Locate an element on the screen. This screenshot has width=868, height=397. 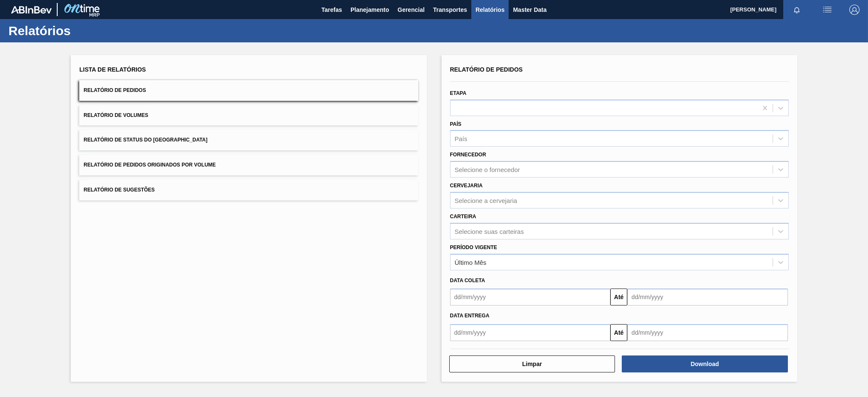
button: Relatório de Pedidos Originados por Volume is located at coordinates (249, 165).